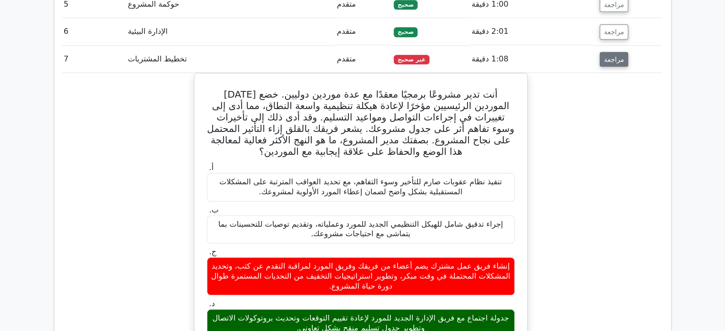 The height and width of the screenshot is (331, 725). I want to click on font: 7, so click(66, 59).